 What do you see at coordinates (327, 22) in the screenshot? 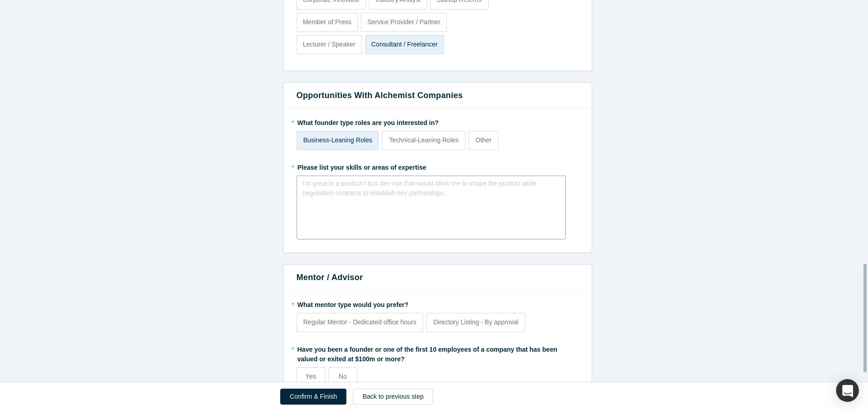
I see `p: Member of Press` at bounding box center [327, 22].